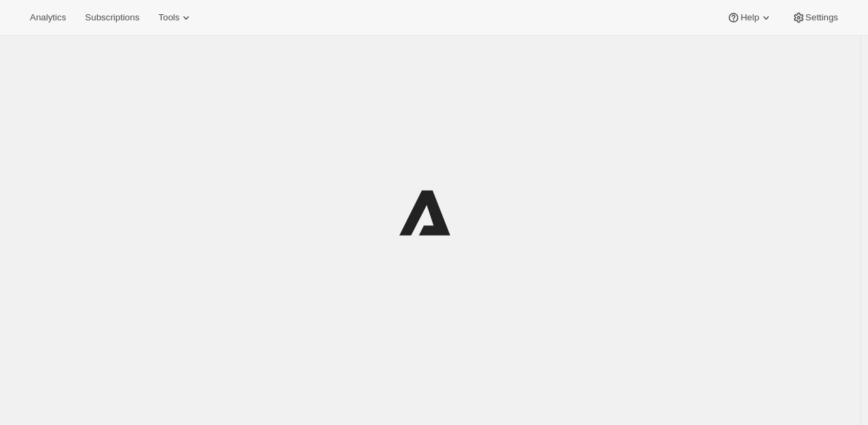 This screenshot has height=425, width=868. What do you see at coordinates (749, 18) in the screenshot?
I see `span: Help` at bounding box center [749, 18].